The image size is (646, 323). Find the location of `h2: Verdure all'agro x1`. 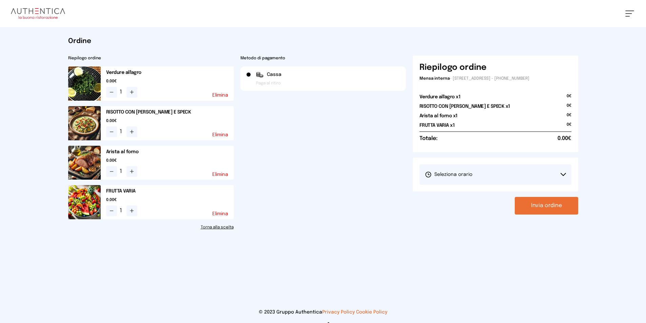

h2: Verdure all'agro x1 is located at coordinates (440, 97).